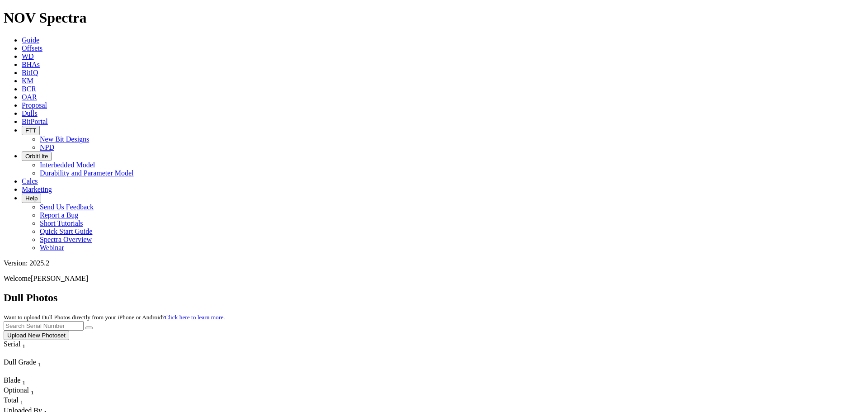 This screenshot has width=868, height=412. Describe the element at coordinates (47, 147) in the screenshot. I see `a: NPD` at that location.